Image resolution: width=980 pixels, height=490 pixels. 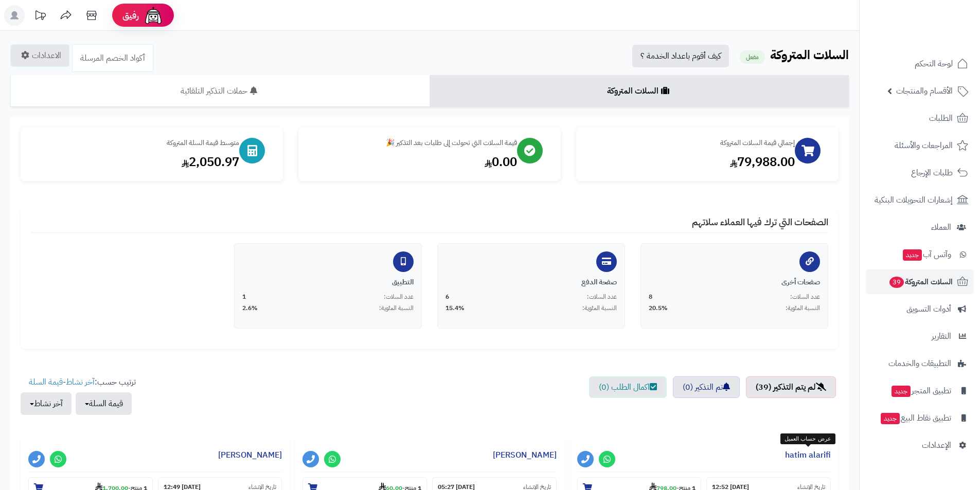 I want to click on ul: ترتيب حسب: -, so click(x=78, y=396).